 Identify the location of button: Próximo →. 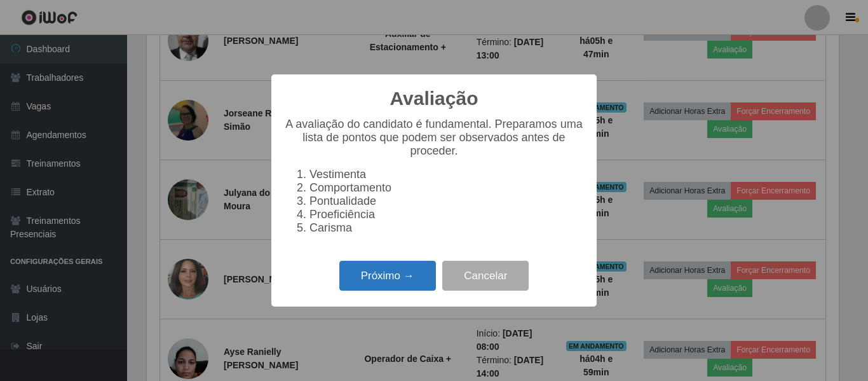
(387, 275).